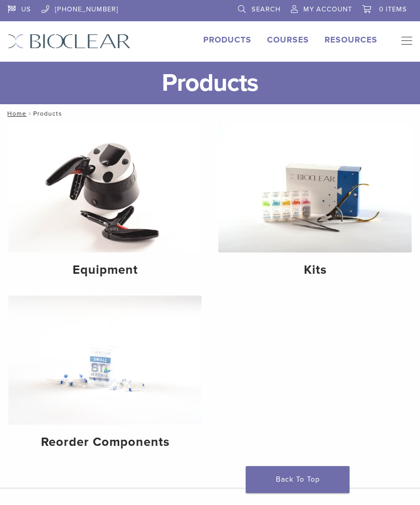 The width and height of the screenshot is (420, 505). Describe the element at coordinates (104, 377) in the screenshot. I see `a: Reorder Components` at that location.